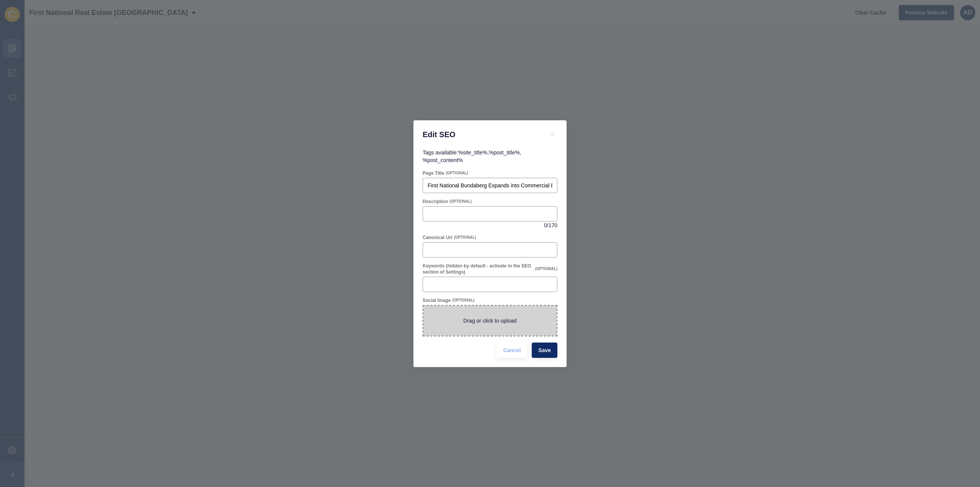 This screenshot has width=980, height=487. Describe the element at coordinates (472, 156) in the screenshot. I see `span: Tags available: , ,` at that location.